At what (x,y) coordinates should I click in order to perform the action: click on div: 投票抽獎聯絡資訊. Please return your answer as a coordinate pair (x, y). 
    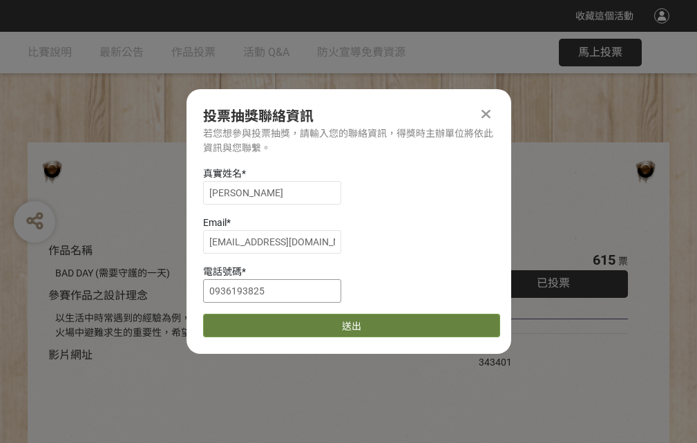
    Looking at the image, I should click on (349, 116).